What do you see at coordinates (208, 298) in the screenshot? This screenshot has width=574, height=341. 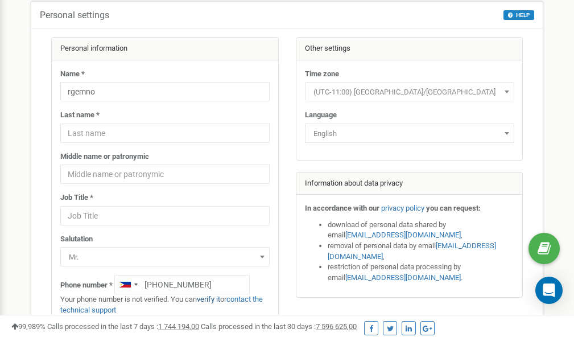 I see `a: verify it` at bounding box center [208, 298].